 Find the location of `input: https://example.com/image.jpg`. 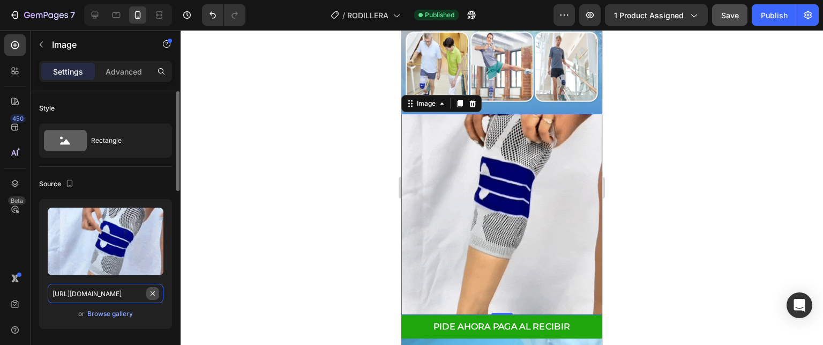

input: https://example.com/image.jpg is located at coordinates (106, 293).